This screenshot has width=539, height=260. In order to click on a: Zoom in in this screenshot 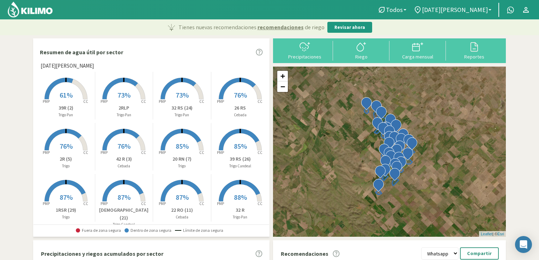, I will do `click(282, 76)`.